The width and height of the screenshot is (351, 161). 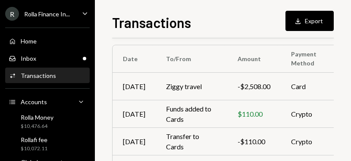 I want to click on div: -$110.00, so click(x=254, y=142).